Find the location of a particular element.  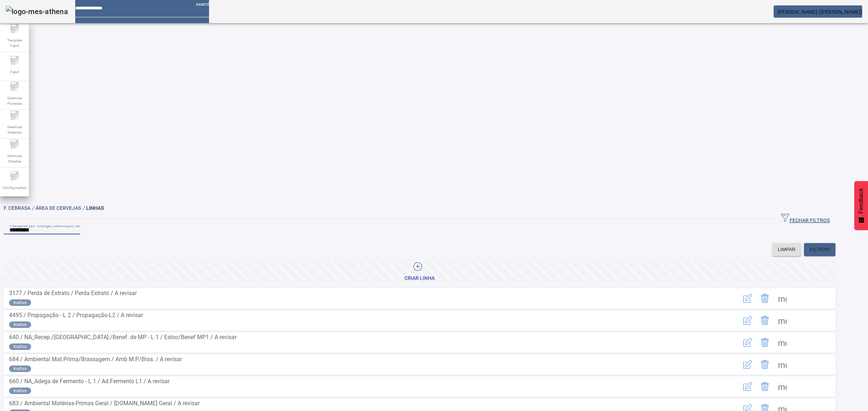

span: Gerenciar Materiais is located at coordinates (14, 130).